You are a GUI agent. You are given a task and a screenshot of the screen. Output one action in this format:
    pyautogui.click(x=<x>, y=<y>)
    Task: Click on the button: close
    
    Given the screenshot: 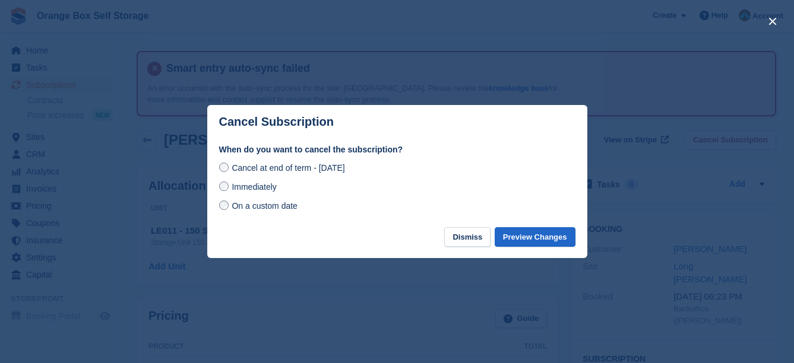 What is the action you would take?
    pyautogui.click(x=772, y=21)
    